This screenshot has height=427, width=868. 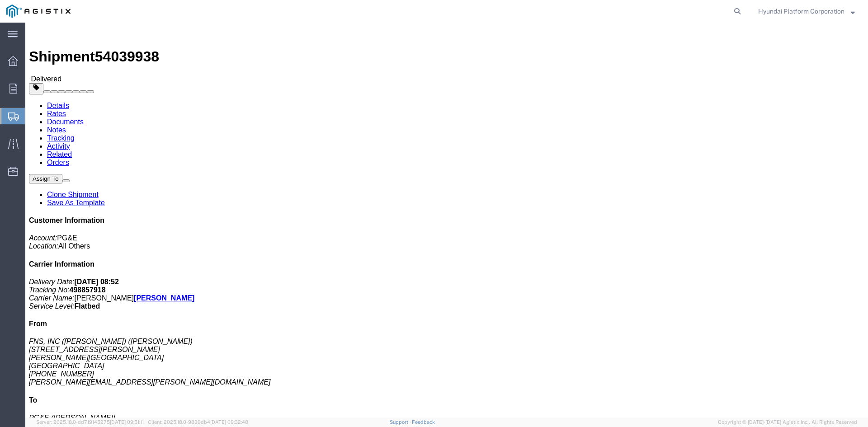 What do you see at coordinates (401, 422) in the screenshot?
I see `a: Support` at bounding box center [401, 422].